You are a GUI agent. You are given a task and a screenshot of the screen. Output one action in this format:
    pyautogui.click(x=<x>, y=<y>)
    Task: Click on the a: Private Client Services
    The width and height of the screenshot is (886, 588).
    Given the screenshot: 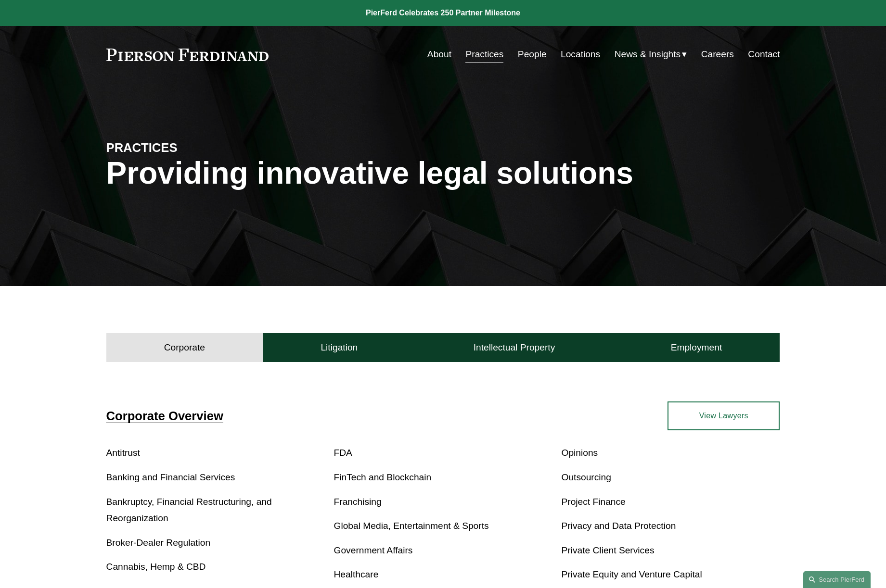 What is the action you would take?
    pyautogui.click(x=608, y=550)
    